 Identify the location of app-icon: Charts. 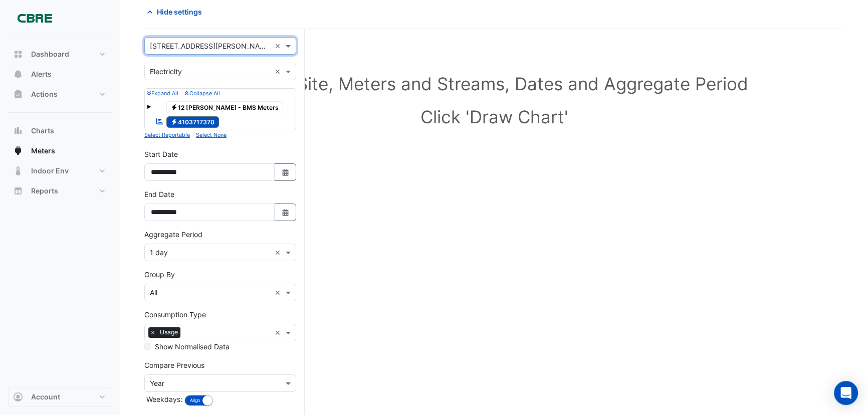
(18, 131).